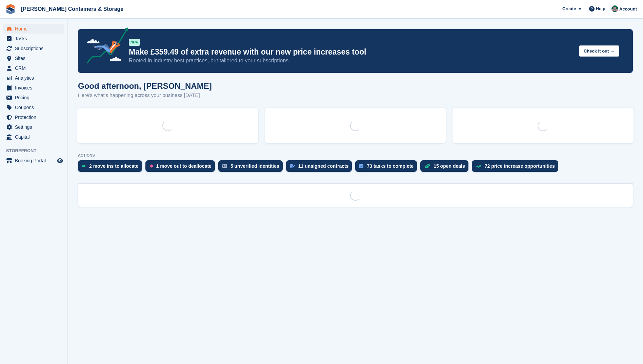 Image resolution: width=643 pixels, height=364 pixels. I want to click on a: 2 move ins to allocate, so click(112, 168).